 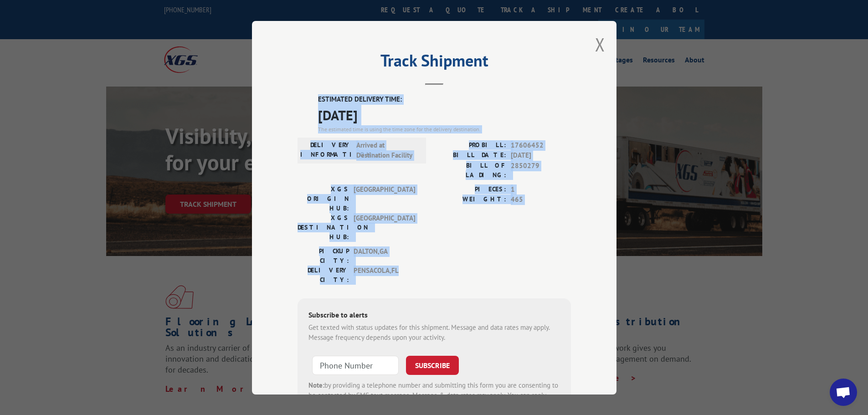 What do you see at coordinates (471, 170) in the screenshot?
I see `label: BILL OF LADING:` at bounding box center [471, 170].